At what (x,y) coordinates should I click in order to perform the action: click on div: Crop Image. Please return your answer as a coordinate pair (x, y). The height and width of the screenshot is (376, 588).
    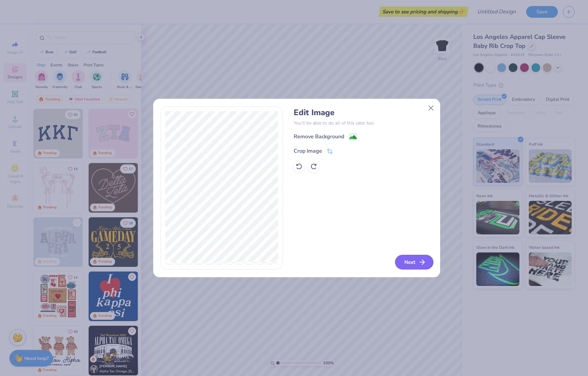
    Looking at the image, I should click on (308, 151).